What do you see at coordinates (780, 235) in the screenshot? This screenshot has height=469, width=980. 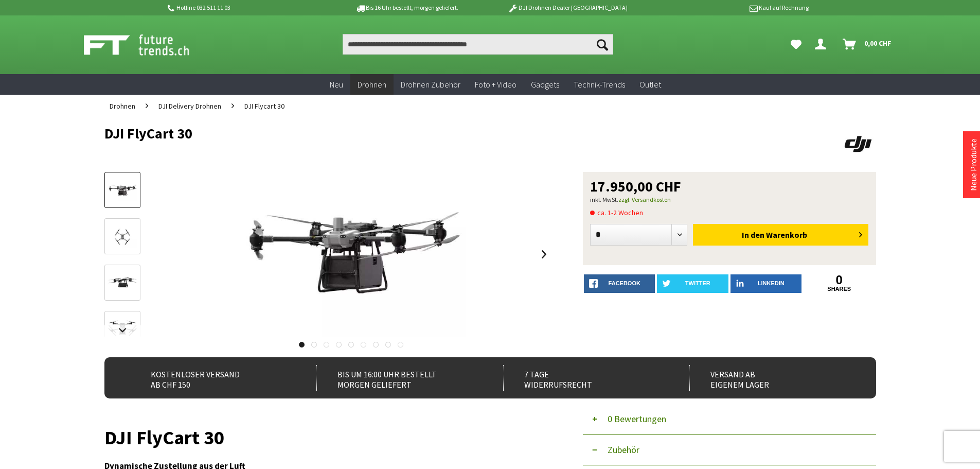 I see `button: In den Warenkorb` at bounding box center [780, 235].